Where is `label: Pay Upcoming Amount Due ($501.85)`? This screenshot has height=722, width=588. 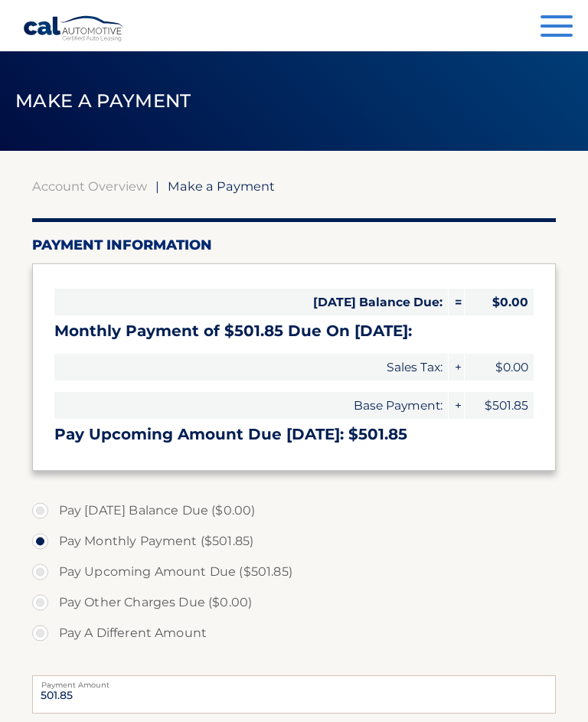
label: Pay Upcoming Amount Due ($501.85) is located at coordinates (294, 572).